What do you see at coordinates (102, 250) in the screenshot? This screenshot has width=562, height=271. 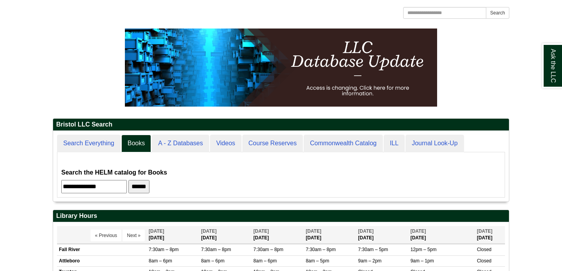 I see `td: Fall River` at bounding box center [102, 250].